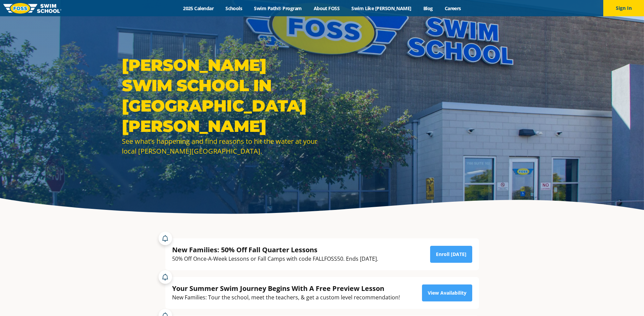  What do you see at coordinates (275, 250) in the screenshot?
I see `div: New Families: 50% Off Fall Quarter Lessons` at bounding box center [275, 250].